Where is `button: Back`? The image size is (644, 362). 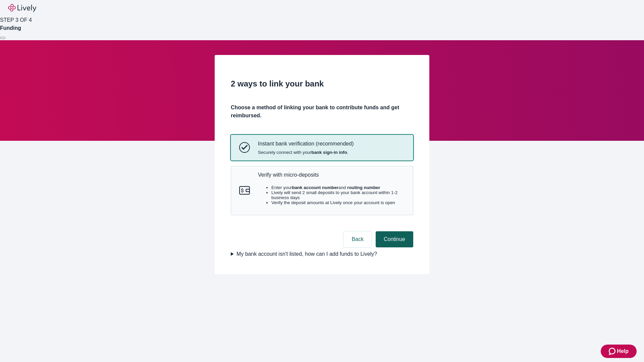 button: Back is located at coordinates (358, 239).